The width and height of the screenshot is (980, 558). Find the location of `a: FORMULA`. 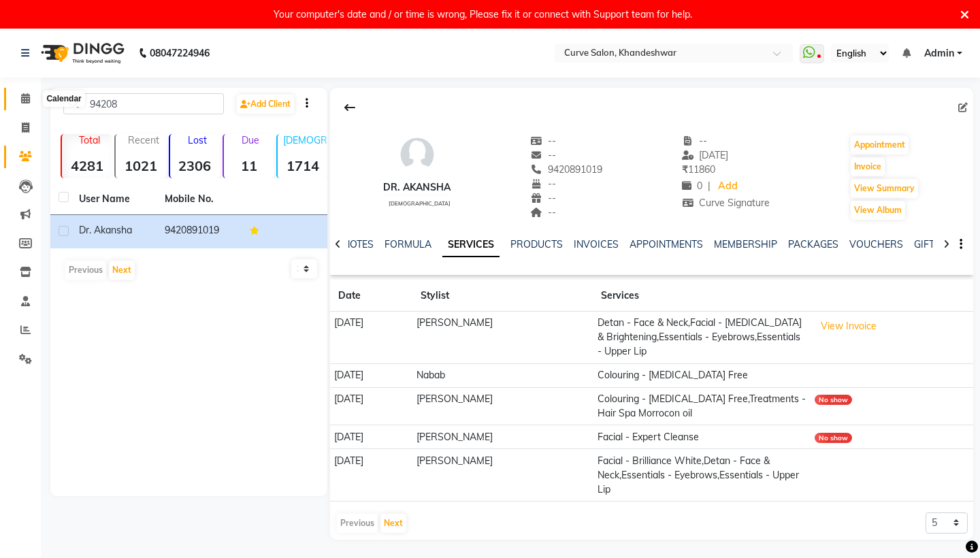

a: FORMULA is located at coordinates (408, 244).